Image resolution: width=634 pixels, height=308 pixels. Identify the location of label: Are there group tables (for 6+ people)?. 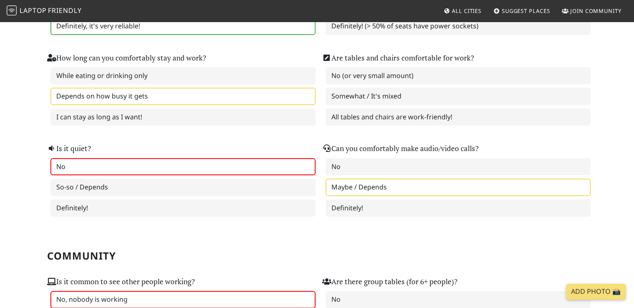
(390, 281).